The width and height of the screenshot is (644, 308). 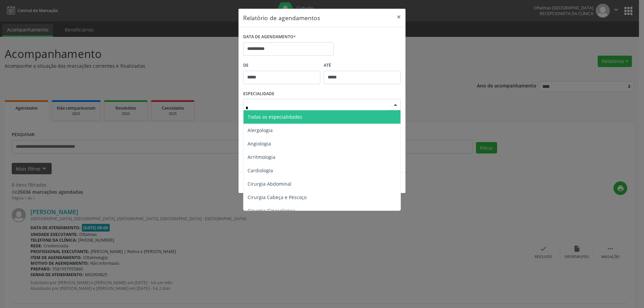 I want to click on span: Todas as especialidades, so click(x=275, y=117).